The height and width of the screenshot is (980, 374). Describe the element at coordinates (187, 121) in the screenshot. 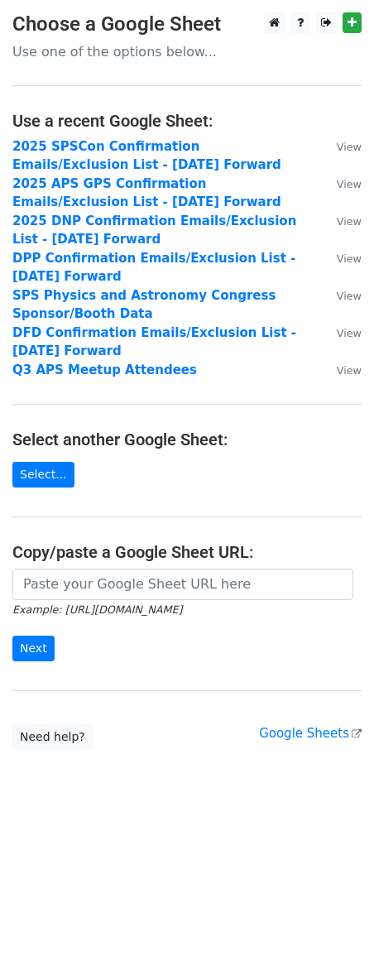

I see `h4: Use a recent Google Sheet:` at that location.